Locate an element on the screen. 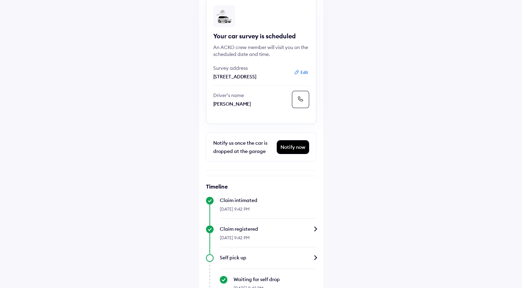 The image size is (522, 288). div: Claim intimated is located at coordinates (268, 200).